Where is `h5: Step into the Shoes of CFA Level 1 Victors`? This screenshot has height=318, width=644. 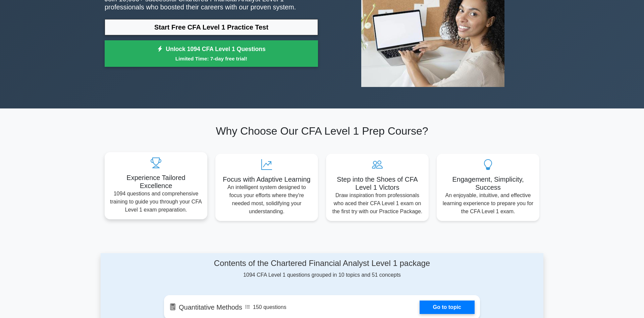 h5: Step into the Shoes of CFA Level 1 Victors is located at coordinates (377, 184).